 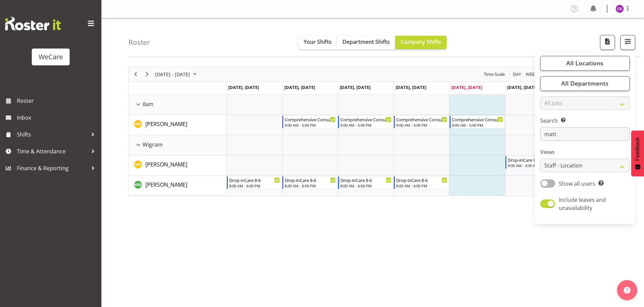 I want to click on div: Matthew Mckenzie"s event - Drop-inCare 8-6 Begin From Tuesday, September 30, 2025 at 8:00:00 AM G..., so click(x=309, y=183).